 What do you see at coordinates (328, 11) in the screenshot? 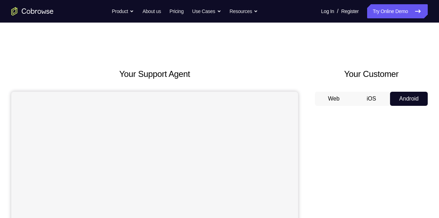
I see `a: Log In` at bounding box center [328, 11].